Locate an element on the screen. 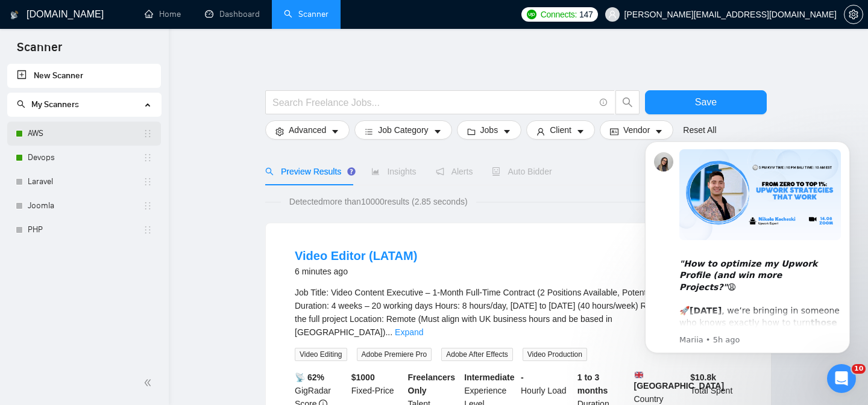 This screenshot has width=868, height=405. b: real results is located at coordinates (142, 211).